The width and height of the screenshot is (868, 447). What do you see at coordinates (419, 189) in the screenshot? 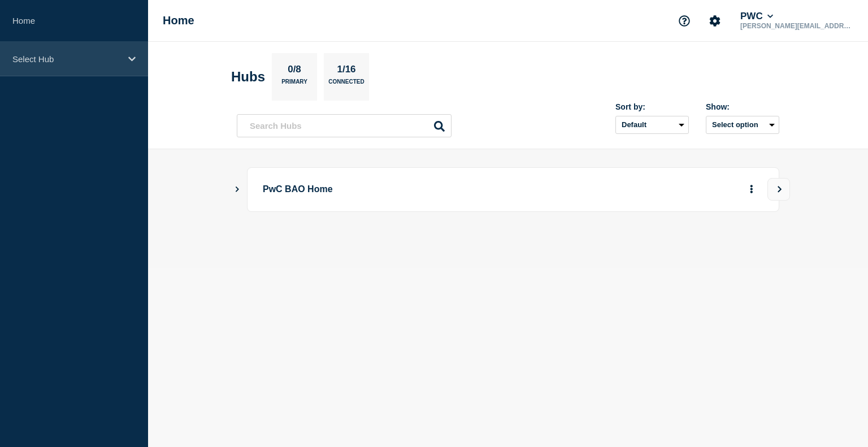
I see `p: PwC BAO Home` at bounding box center [419, 189].